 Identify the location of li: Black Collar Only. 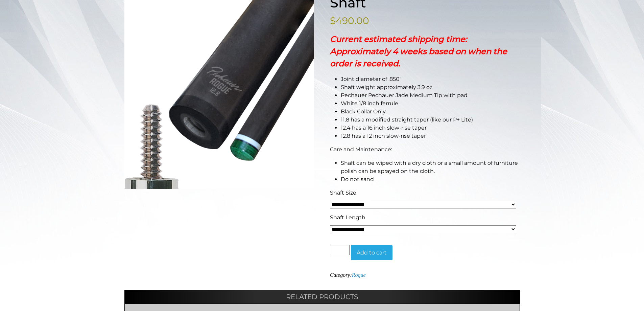
(430, 112).